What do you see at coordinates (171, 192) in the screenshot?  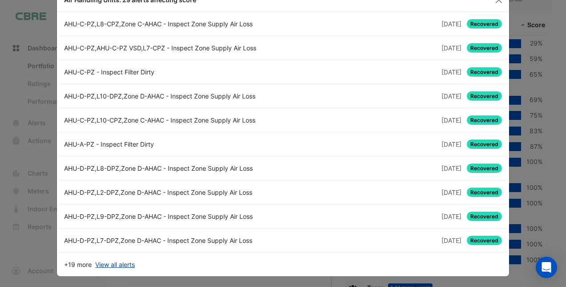 I see `div: AHU-D-PZ,L2-DPZ,Zone D-AHAC - Inspect Zone Supply Air Loss` at bounding box center [171, 192].